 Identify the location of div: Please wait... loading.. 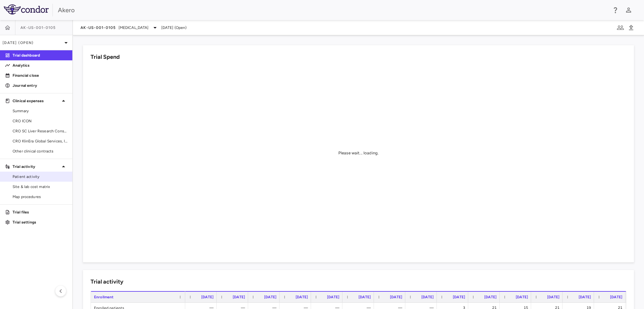
(358, 153).